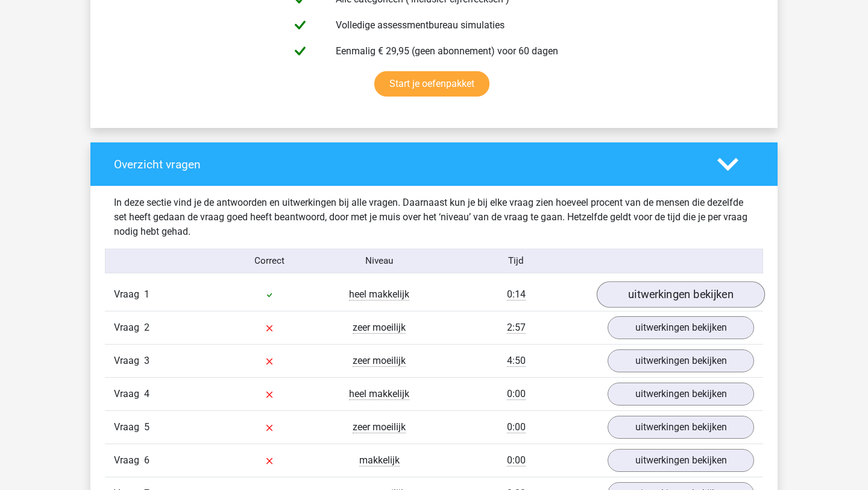 Image resolution: width=868 pixels, height=490 pixels. What do you see at coordinates (516, 294) in the screenshot?
I see `span: 0:14` at bounding box center [516, 294].